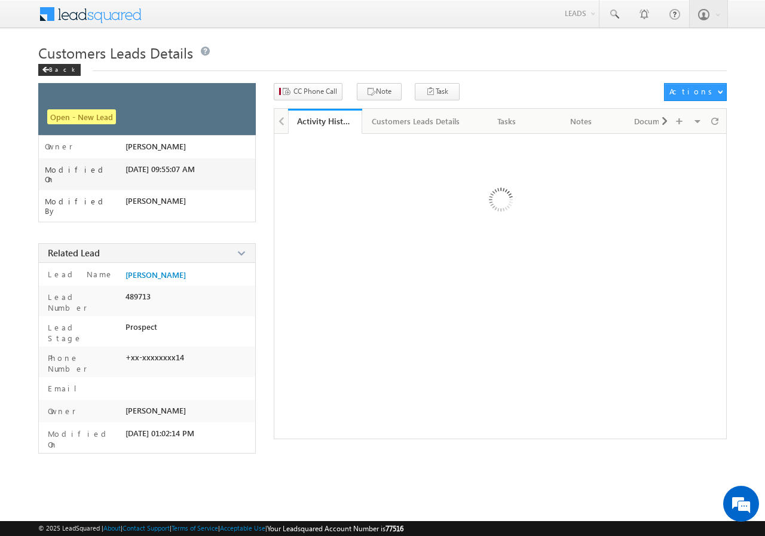 Image resolution: width=765 pixels, height=536 pixels. I want to click on a: Documents, so click(656, 121).